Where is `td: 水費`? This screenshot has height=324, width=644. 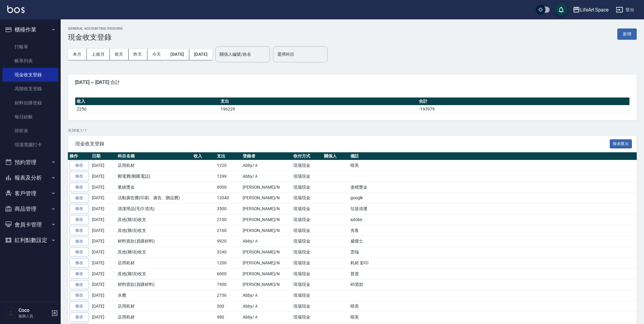 td: 水費 is located at coordinates (154, 296).